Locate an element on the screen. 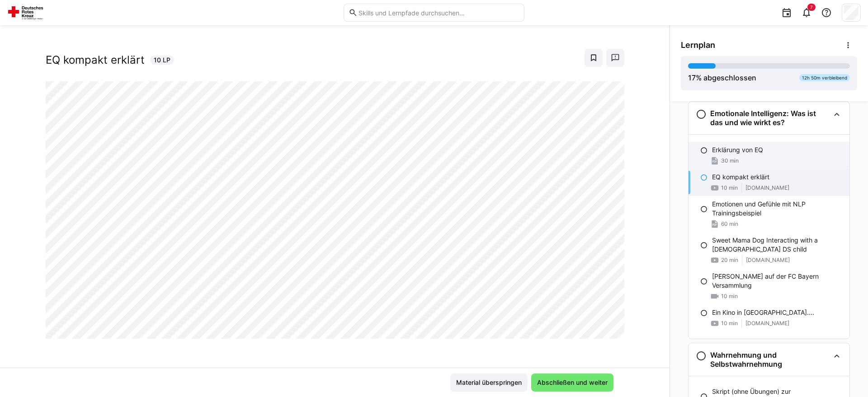 Image resolution: width=868 pixels, height=397 pixels. button: Abschließen und weiter is located at coordinates (572, 383).